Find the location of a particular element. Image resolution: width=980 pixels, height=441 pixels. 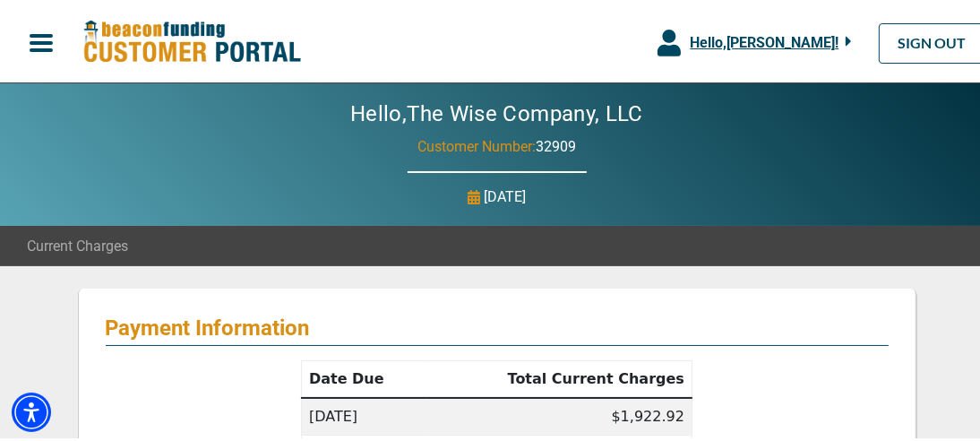

th: Date Due is located at coordinates (364, 377).